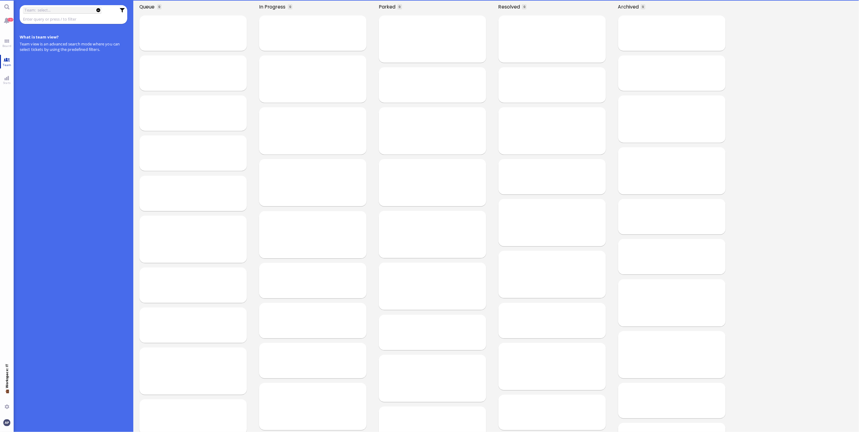  What do you see at coordinates (7, 46) in the screenshot?
I see `span: Board` at bounding box center [7, 46].